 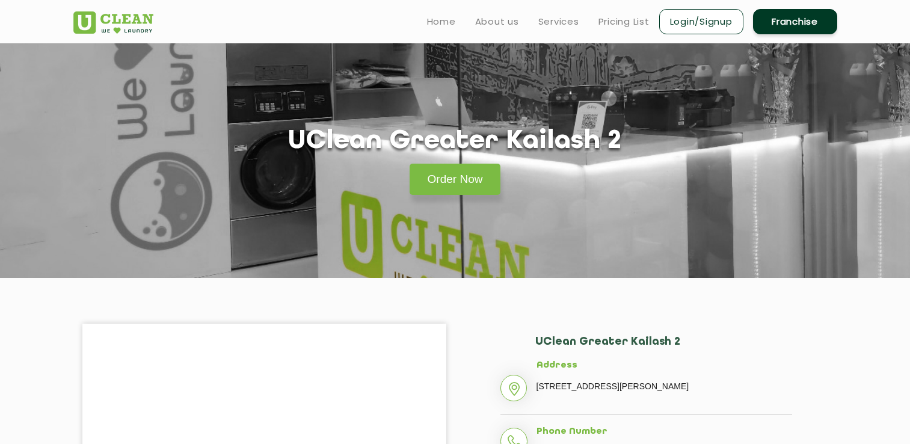 I want to click on a: Order Now, so click(x=455, y=179).